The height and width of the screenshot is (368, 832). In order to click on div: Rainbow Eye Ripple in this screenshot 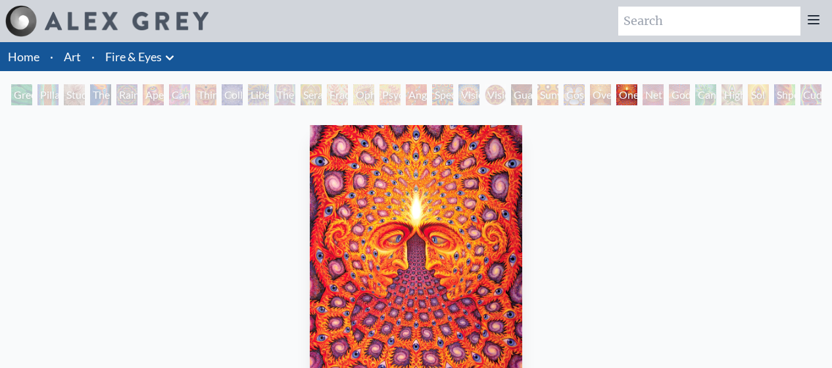, I will do `click(127, 95)`.